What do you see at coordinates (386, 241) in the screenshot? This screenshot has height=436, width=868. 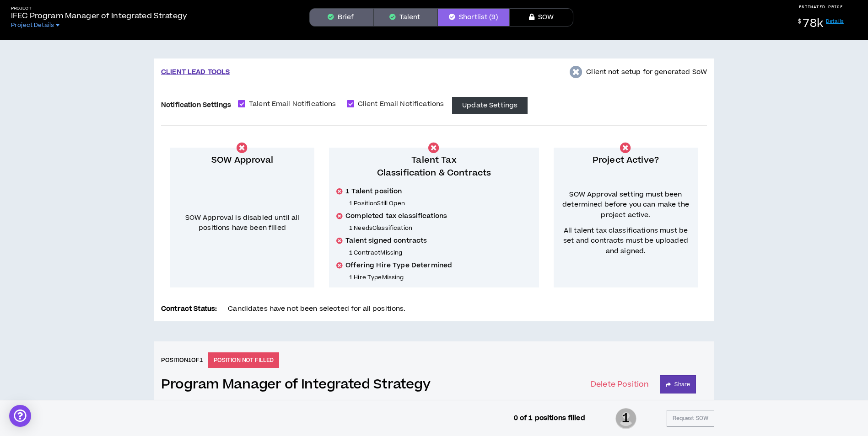 I see `span: Talent signed contracts` at bounding box center [386, 241].